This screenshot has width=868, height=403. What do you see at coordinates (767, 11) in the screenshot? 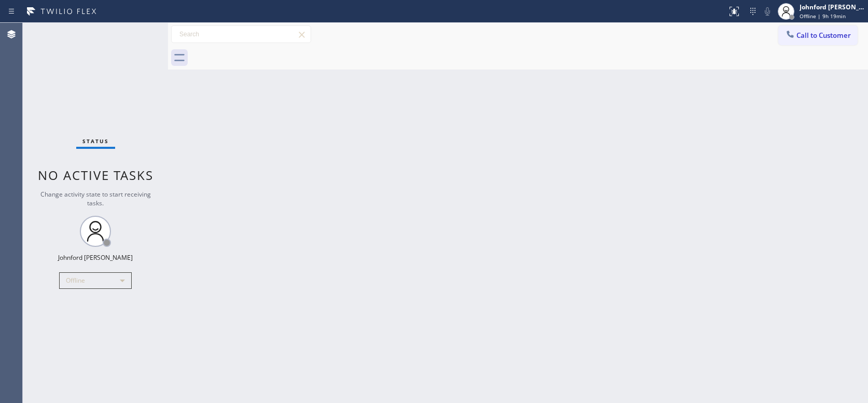
I see `button: Mute` at bounding box center [767, 11].